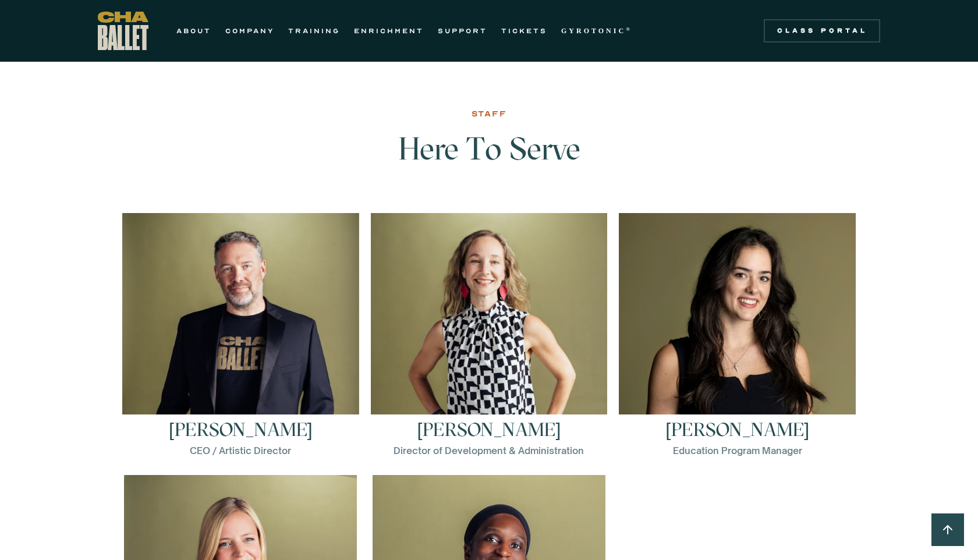 This screenshot has width=978, height=560. I want to click on a: ENRICHMENT, so click(389, 31).